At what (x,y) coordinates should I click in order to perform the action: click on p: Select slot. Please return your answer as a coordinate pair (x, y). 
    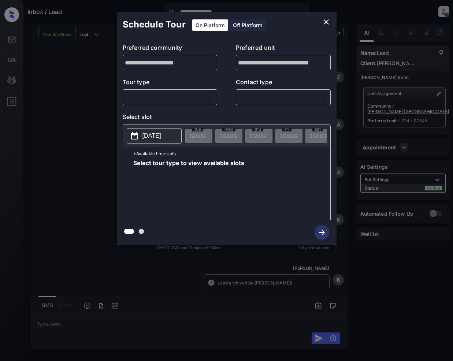
    Looking at the image, I should click on (227, 118).